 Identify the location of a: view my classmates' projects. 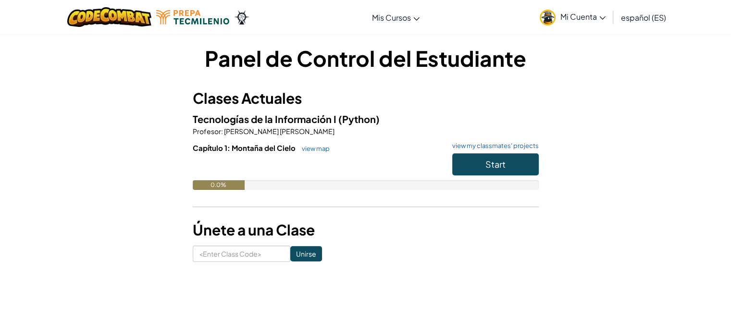
(493, 146).